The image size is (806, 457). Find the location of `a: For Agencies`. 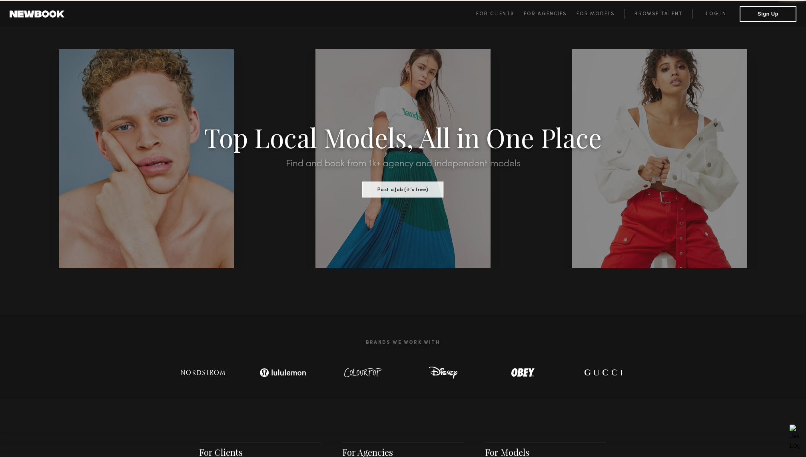

a: For Agencies is located at coordinates (550, 14).